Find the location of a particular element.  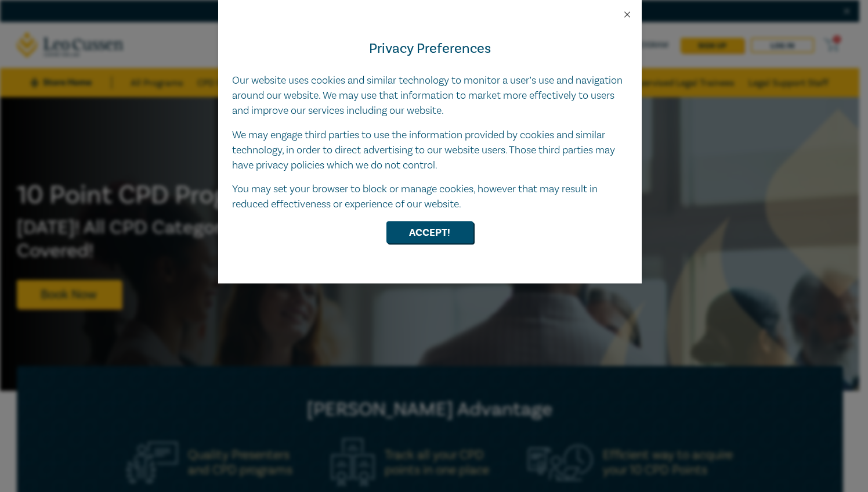

p: Our website uses cookies and similar technology to monitor a user’s use and navigation around our... is located at coordinates (431, 95).